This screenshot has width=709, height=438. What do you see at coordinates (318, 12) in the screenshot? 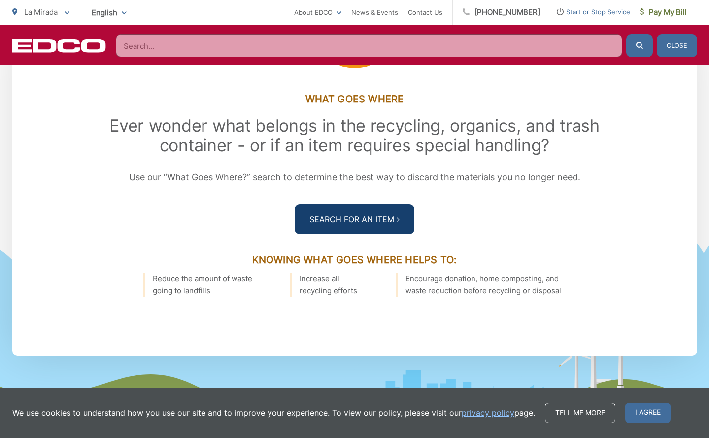
I see `a: About EDCO` at bounding box center [318, 12].